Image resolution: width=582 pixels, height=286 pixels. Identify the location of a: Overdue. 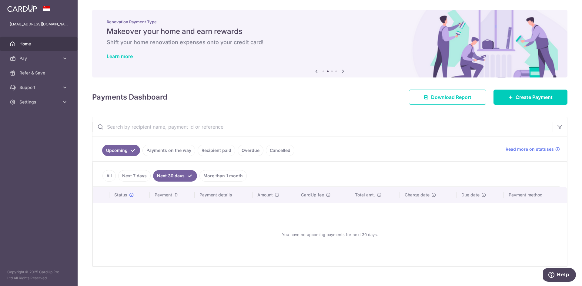
(250, 151).